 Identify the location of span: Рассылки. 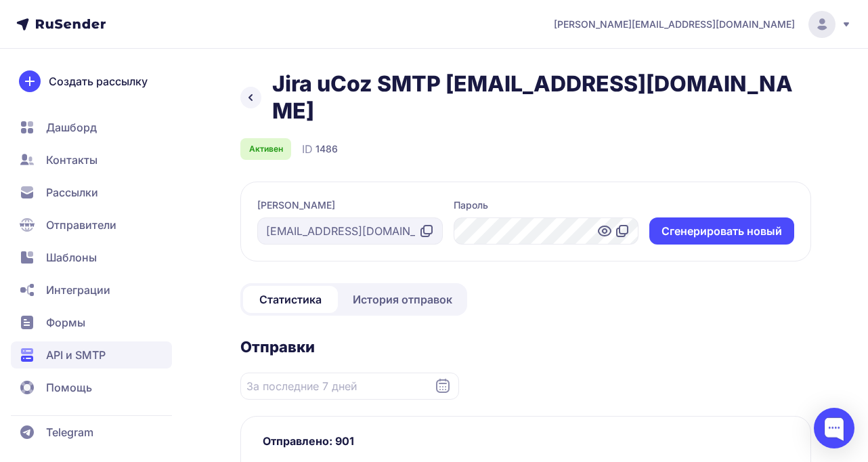
(72, 192).